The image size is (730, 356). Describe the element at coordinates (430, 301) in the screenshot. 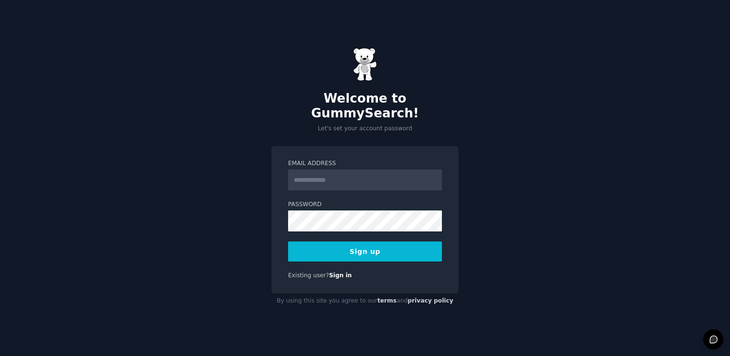

I see `a: privacy policy` at that location.